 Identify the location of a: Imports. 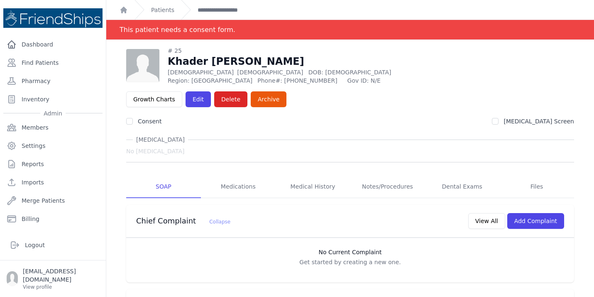
(53, 182).